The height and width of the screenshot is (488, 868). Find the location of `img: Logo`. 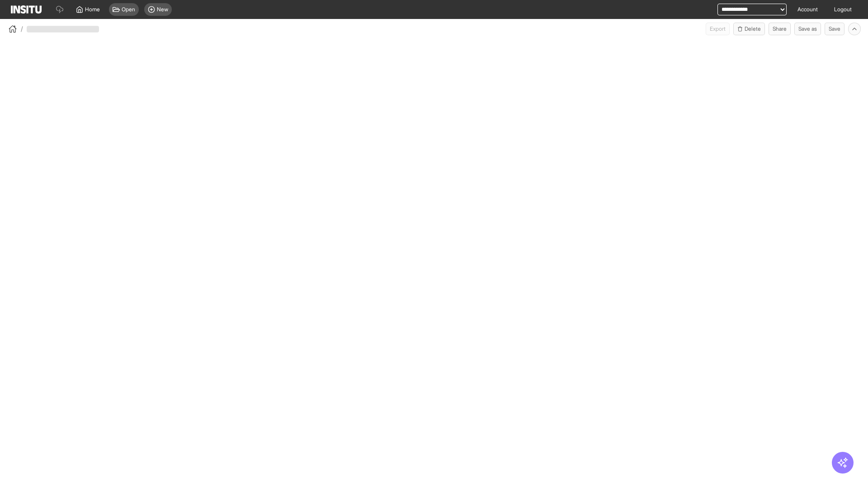

img: Logo is located at coordinates (26, 10).